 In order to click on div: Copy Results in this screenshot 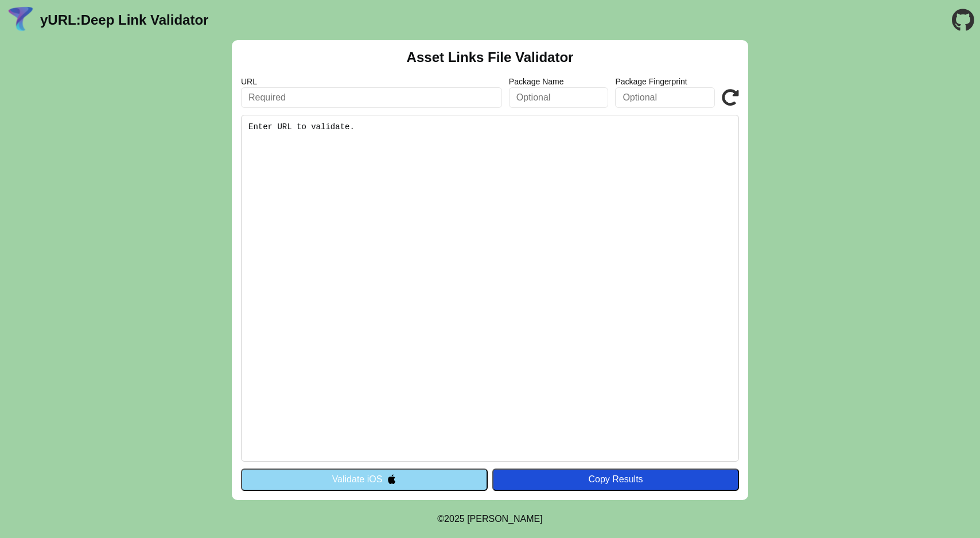, I will do `click(616, 479)`.